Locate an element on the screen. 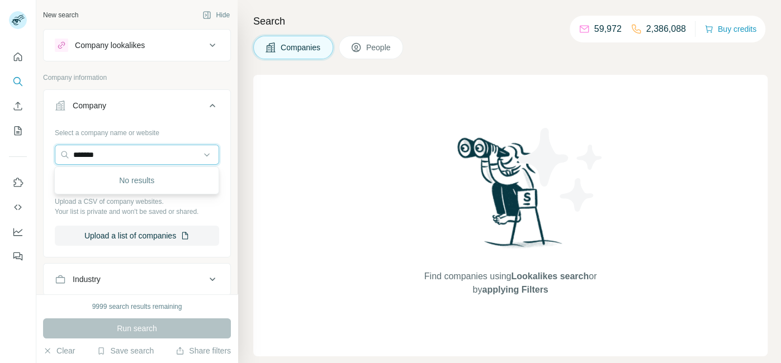 The height and width of the screenshot is (363, 781). button: Buy credits is located at coordinates (730, 29).